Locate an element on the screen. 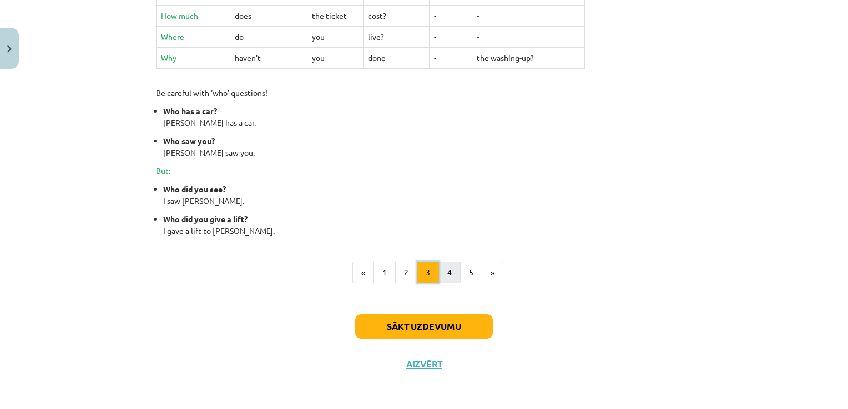 This screenshot has height=409, width=848. td: the ticket is located at coordinates (335, 16).